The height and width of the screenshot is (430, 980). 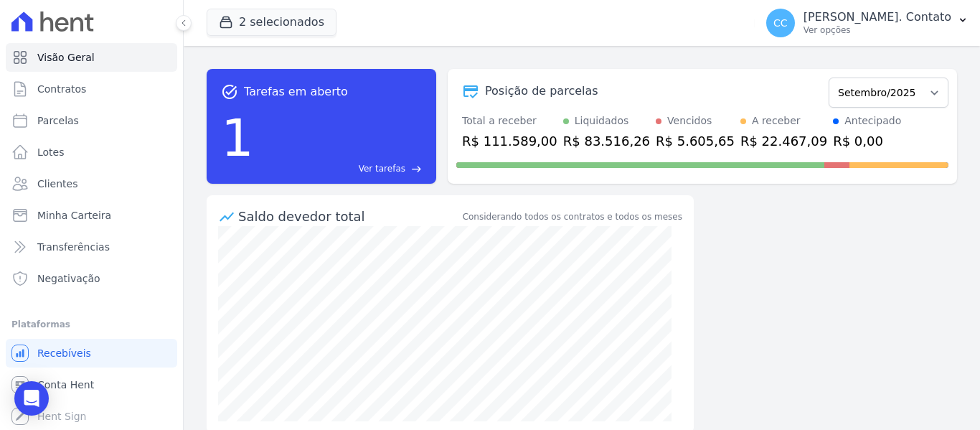 I want to click on div: Plataformas, so click(x=91, y=324).